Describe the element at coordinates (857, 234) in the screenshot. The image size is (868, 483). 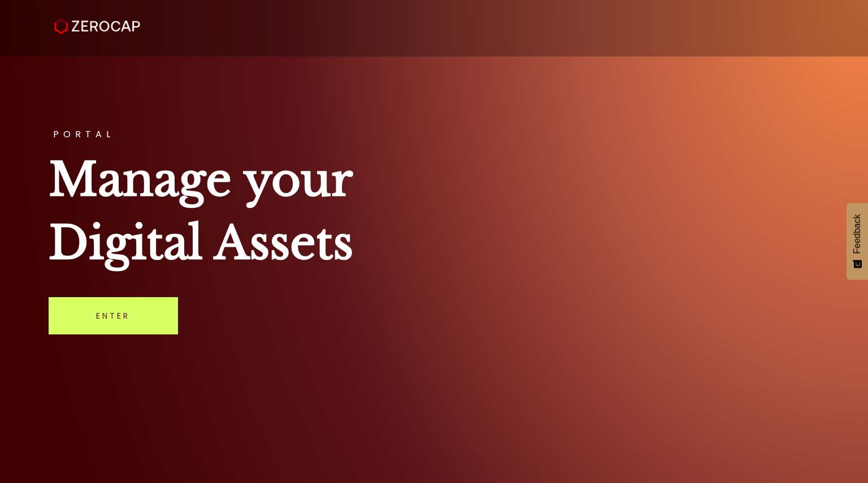
I see `span: Feedback` at that location.